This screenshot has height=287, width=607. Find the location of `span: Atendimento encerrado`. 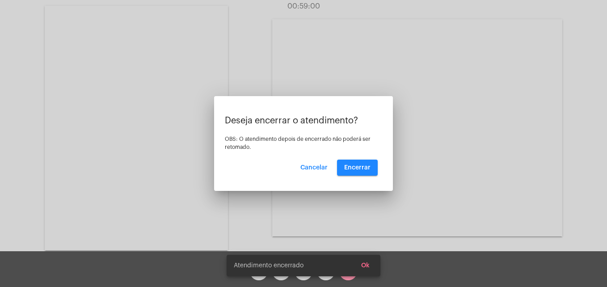

span: Atendimento encerrado is located at coordinates (269, 265).